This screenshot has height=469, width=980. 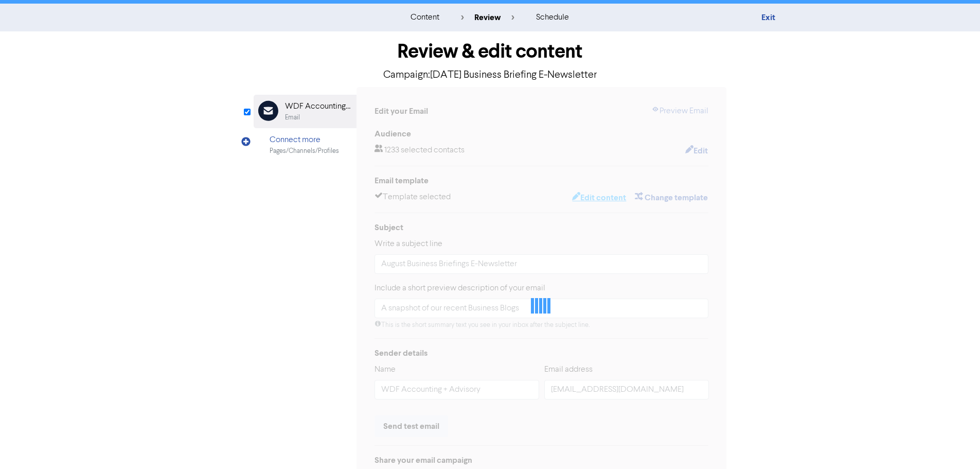 What do you see at coordinates (304, 151) in the screenshot?
I see `div: Pages/Channels/Profiles` at bounding box center [304, 151].